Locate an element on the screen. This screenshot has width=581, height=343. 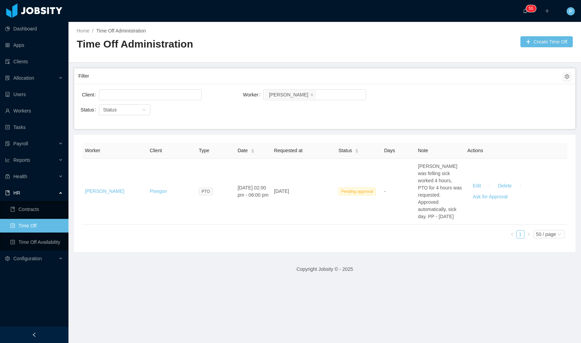
button: icon: setting is located at coordinates (567, 77).